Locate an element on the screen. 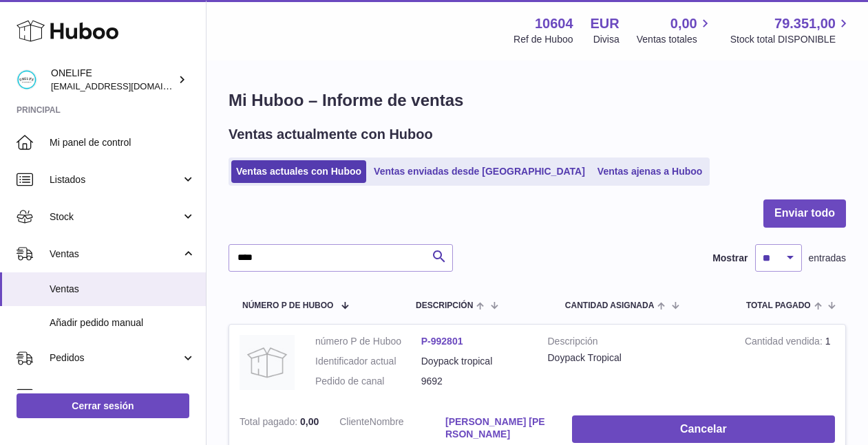 The height and width of the screenshot is (445, 868). img: administracion@onelifespain.com is located at coordinates (27, 80).